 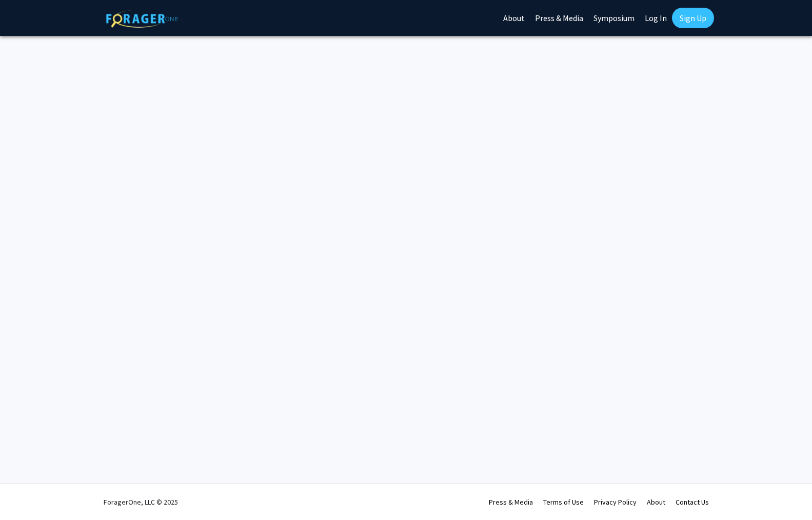 I want to click on a: Sign Up, so click(x=693, y=18).